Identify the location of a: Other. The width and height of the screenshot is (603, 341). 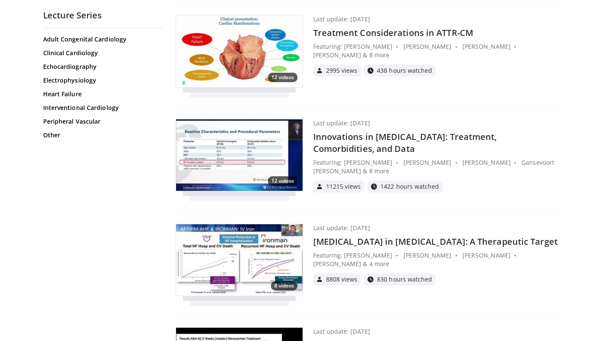
(102, 135).